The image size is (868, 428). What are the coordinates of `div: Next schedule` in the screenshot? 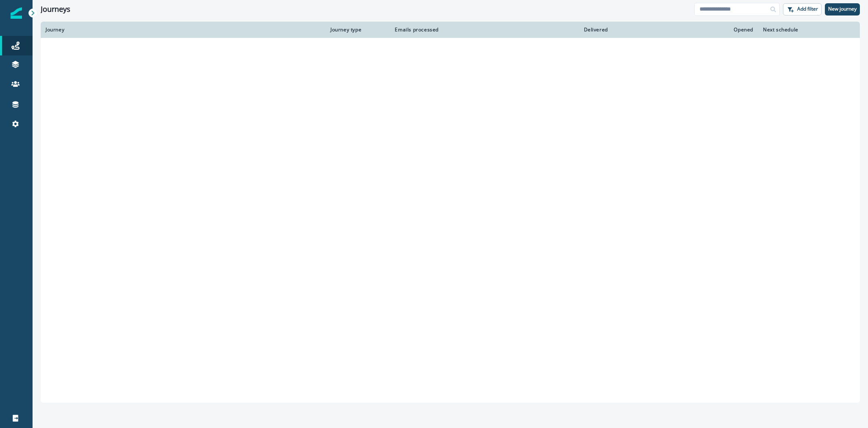 It's located at (799, 30).